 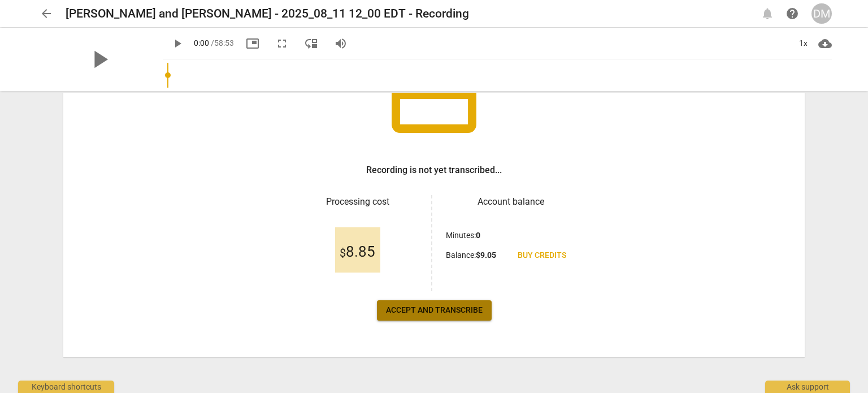 I want to click on span: cloud_download, so click(x=825, y=43).